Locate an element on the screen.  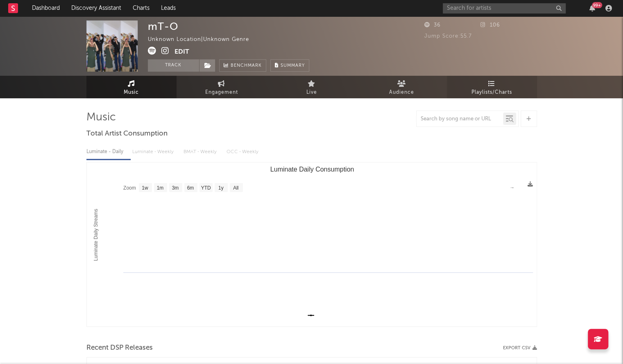
span: Playlists/Charts is located at coordinates (491, 92).